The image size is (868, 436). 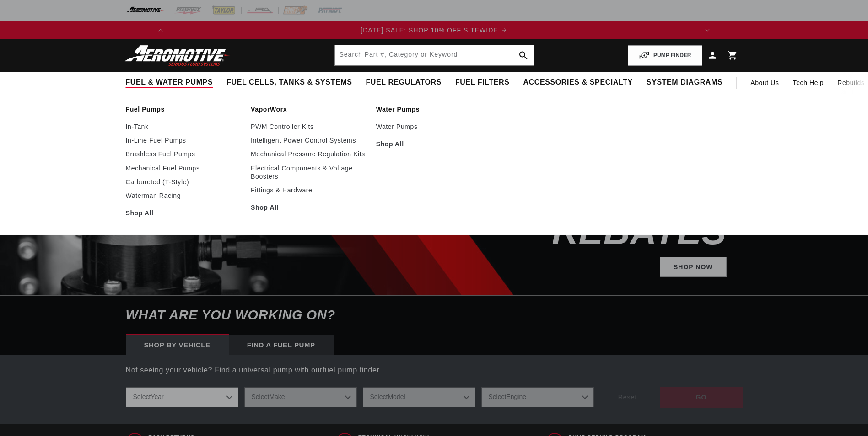 I want to click on a: Carbureted (T-Style), so click(x=184, y=182).